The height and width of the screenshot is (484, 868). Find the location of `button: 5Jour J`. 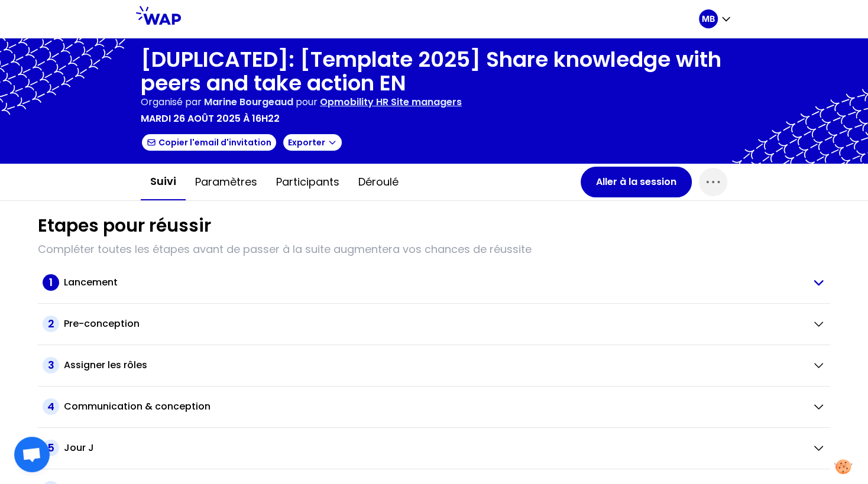

button: 5Jour J is located at coordinates (434, 448).